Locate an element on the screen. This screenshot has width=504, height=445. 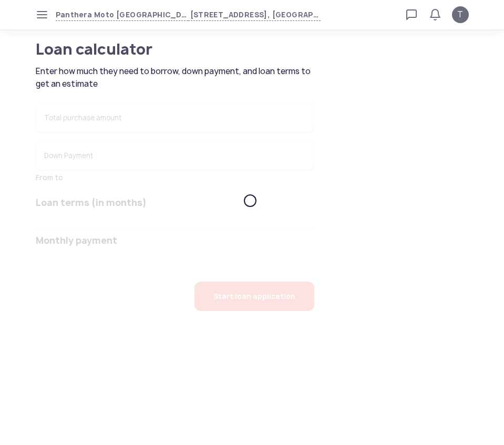
span: T is located at coordinates (460, 15).